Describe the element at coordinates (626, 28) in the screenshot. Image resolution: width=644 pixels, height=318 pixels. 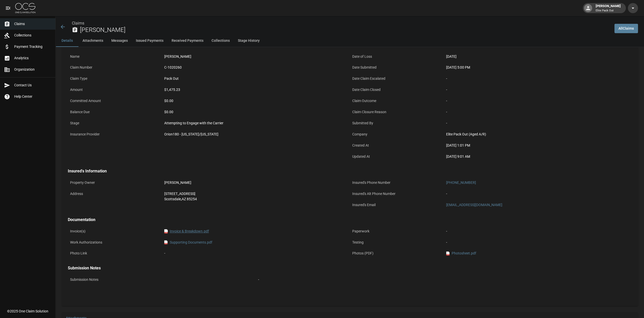
I see `a: AllClaims` at that location.